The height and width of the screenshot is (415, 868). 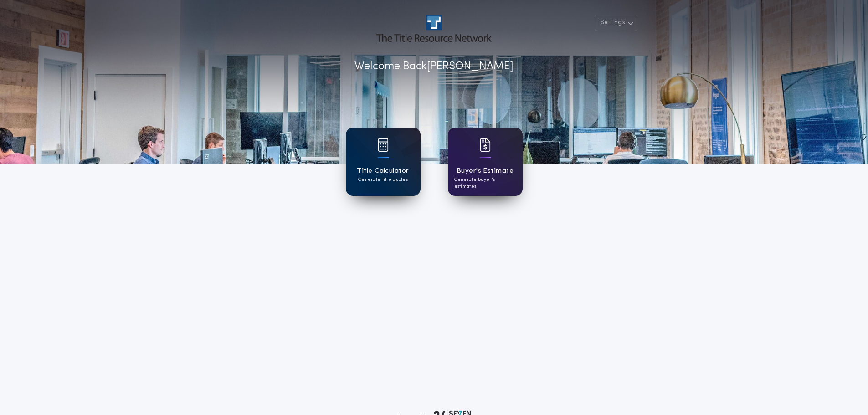 What do you see at coordinates (485, 183) in the screenshot?
I see `p: Generate buyer's estimates` at bounding box center [485, 183].